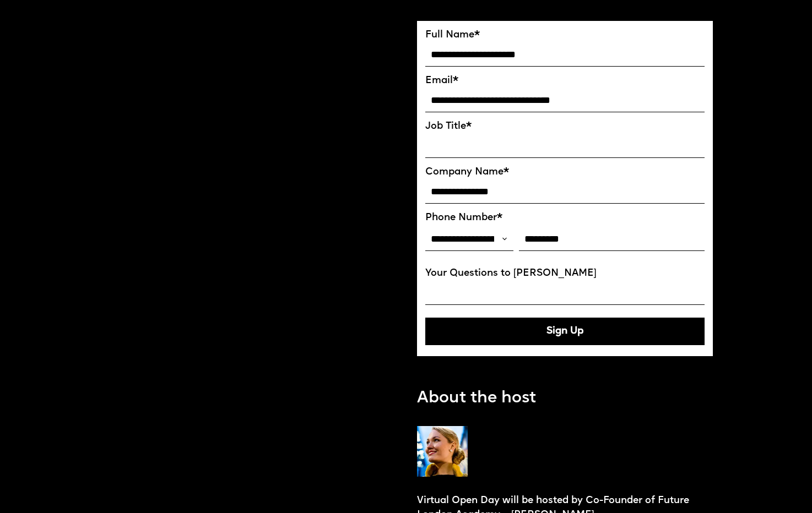 This screenshot has height=513, width=812. What do you see at coordinates (565, 80) in the screenshot?
I see `label: Email` at bounding box center [565, 80].